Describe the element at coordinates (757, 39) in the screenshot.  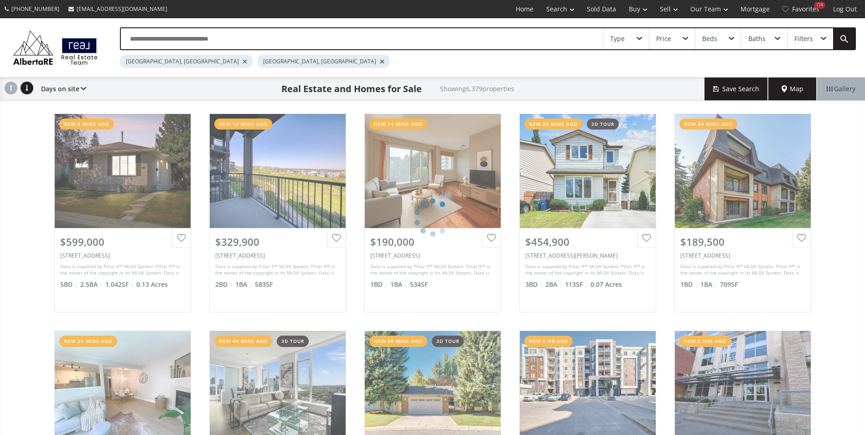
I see `div: Baths` at that location.